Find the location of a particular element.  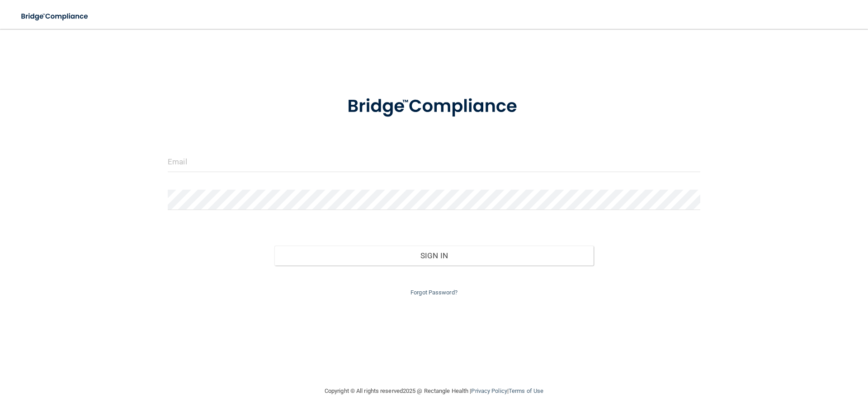

input: Email is located at coordinates (434, 162).